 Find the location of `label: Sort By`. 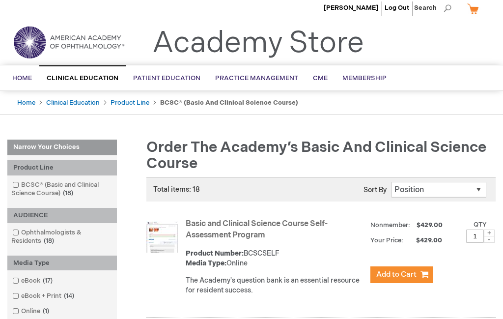

label: Sort By is located at coordinates (375, 190).